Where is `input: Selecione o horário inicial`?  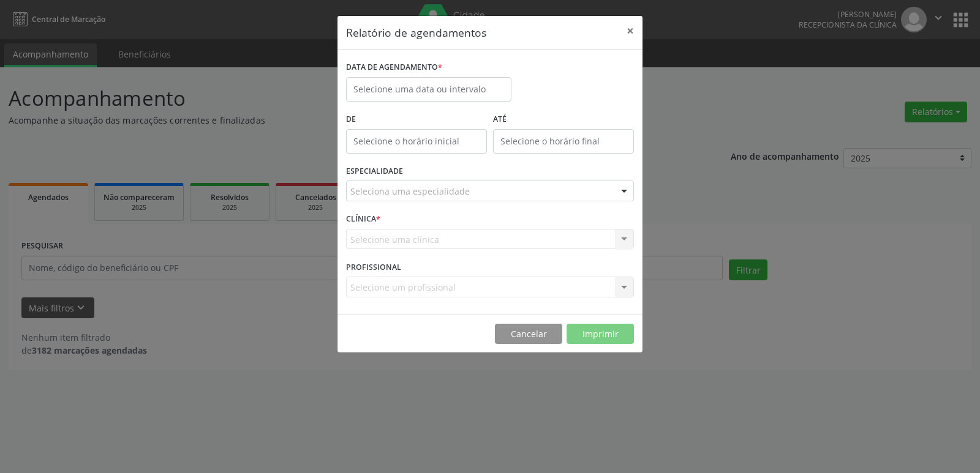
input: Selecione o horário inicial is located at coordinates (417, 141).